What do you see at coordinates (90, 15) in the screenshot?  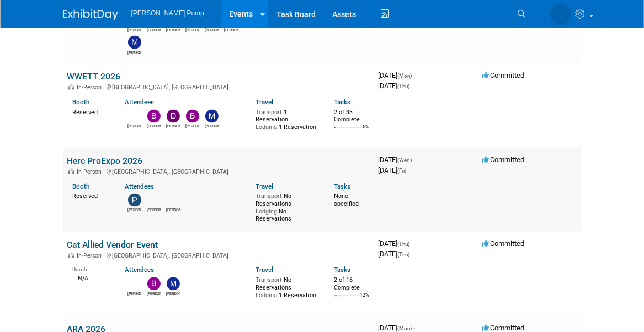 I see `img: ExhibitDay` at bounding box center [90, 15].